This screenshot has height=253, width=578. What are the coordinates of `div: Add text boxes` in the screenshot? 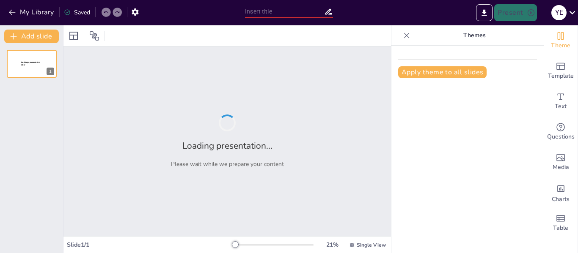 It's located at (560, 101).